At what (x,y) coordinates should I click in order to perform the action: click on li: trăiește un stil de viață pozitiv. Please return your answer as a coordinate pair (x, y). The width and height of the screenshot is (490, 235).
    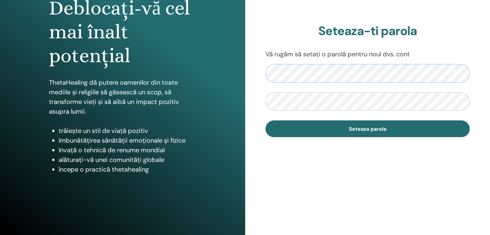
    Looking at the image, I should click on (127, 131).